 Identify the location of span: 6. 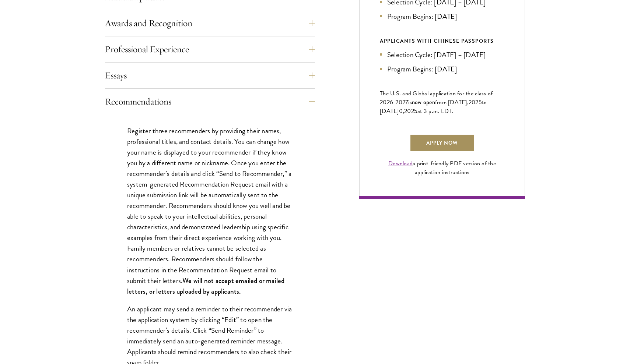
(391, 103).